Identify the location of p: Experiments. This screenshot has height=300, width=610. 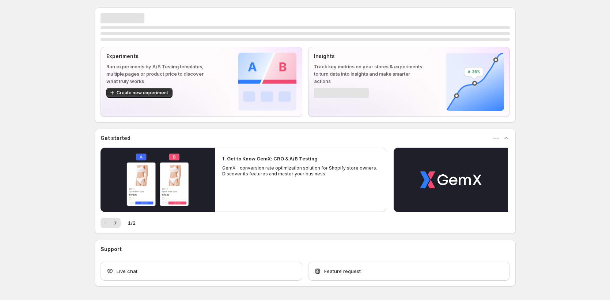
(160, 56).